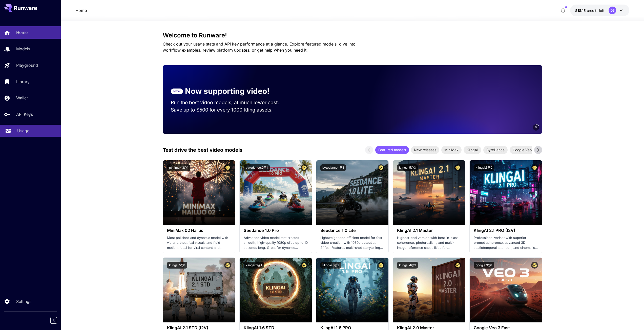  Describe the element at coordinates (600, 10) in the screenshot. I see `button: $18.14606DS` at that location.